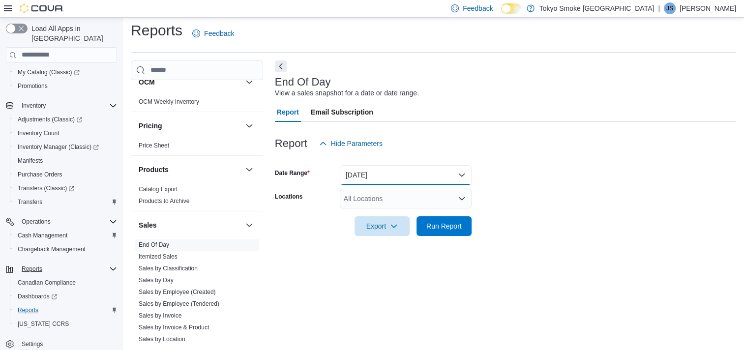 This screenshot has width=744, height=350. Describe the element at coordinates (156, 30) in the screenshot. I see `h1: Reports` at that location.